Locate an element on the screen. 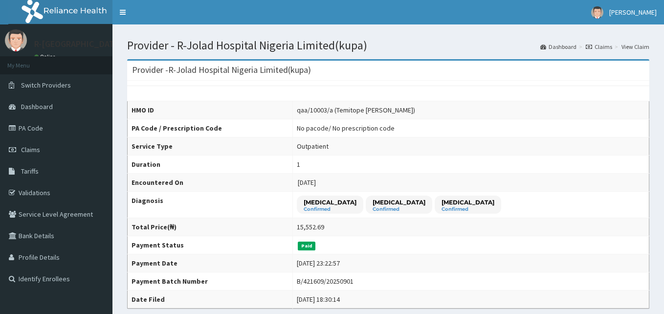  a: View Claim is located at coordinates (635, 46).